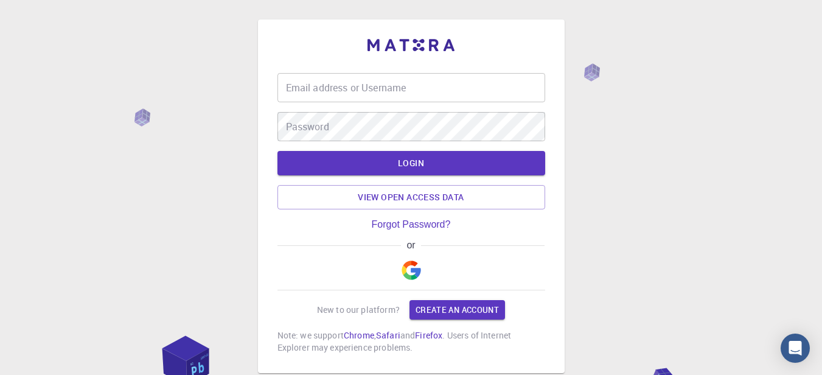  Describe the element at coordinates (411, 197) in the screenshot. I see `a: View open access data` at that location.